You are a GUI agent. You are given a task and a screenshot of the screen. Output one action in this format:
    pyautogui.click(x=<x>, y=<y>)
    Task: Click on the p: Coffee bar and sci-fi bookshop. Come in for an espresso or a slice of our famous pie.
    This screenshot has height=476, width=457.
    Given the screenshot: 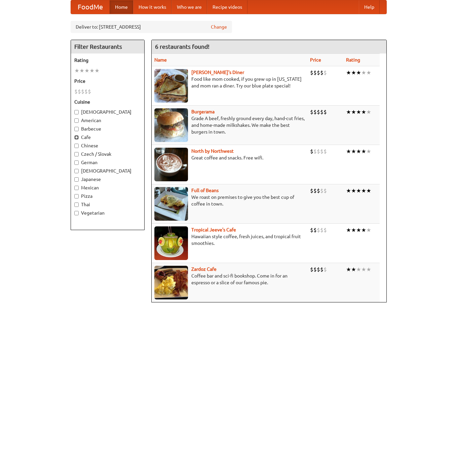 What is the action you would take?
    pyautogui.click(x=229, y=279)
    